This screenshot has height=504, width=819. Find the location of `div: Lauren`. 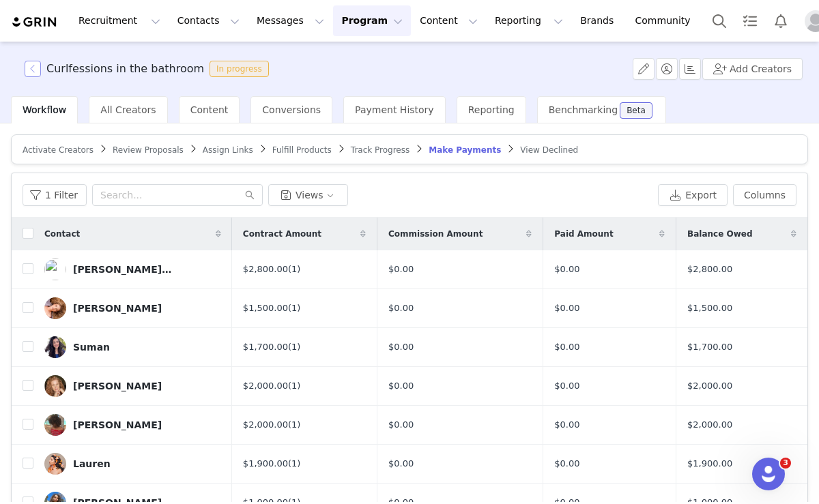

div: Lauren is located at coordinates (91, 464).